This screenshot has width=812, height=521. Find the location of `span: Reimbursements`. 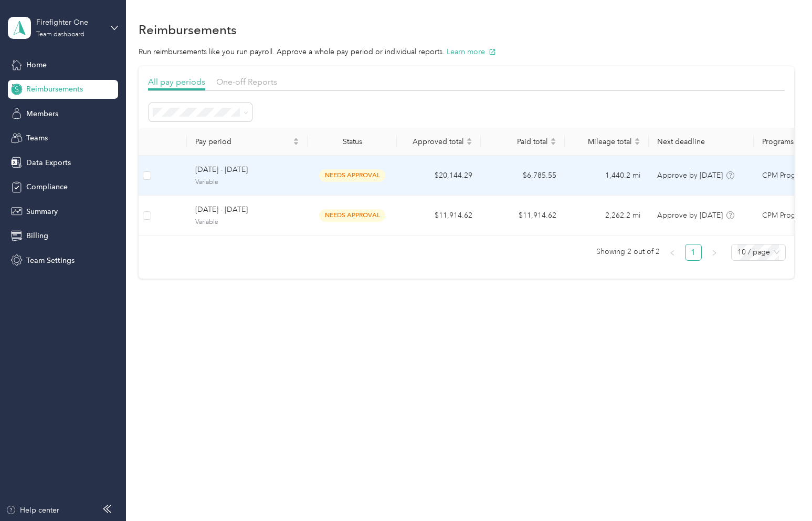

span: Reimbursements is located at coordinates (54, 89).